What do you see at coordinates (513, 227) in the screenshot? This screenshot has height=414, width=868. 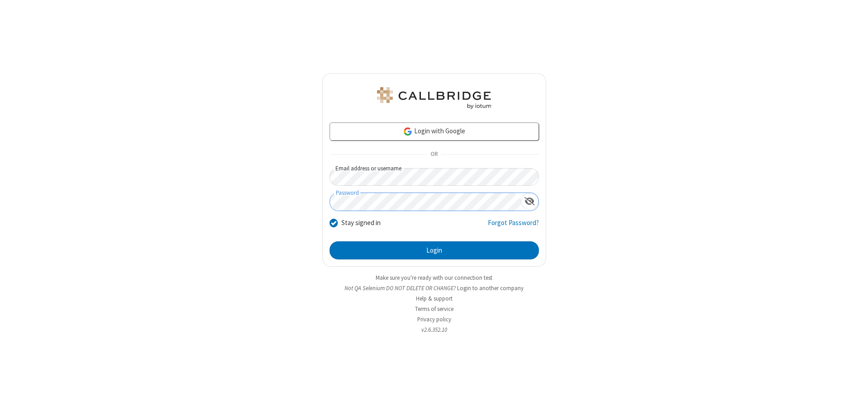 I see `a: Forgot Password?` at bounding box center [513, 227].